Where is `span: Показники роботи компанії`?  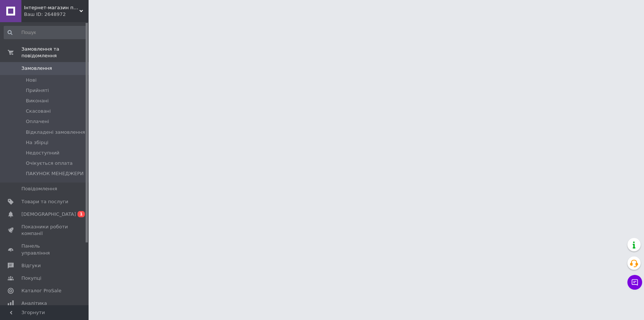 span: Показники роботи компанії is located at coordinates (44, 230).